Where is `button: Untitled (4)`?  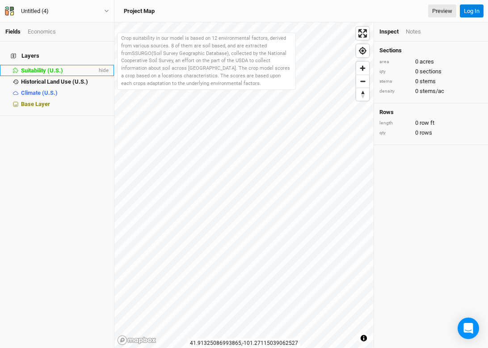 button: Untitled (4) is located at coordinates (57, 11).